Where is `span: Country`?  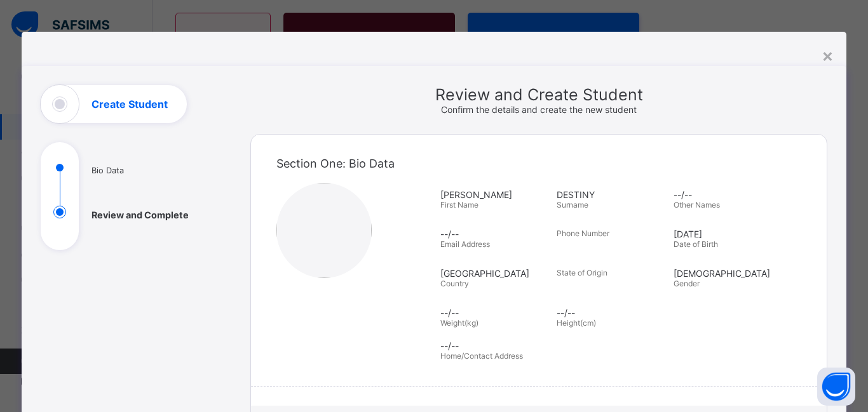 span: Country is located at coordinates (454, 283).